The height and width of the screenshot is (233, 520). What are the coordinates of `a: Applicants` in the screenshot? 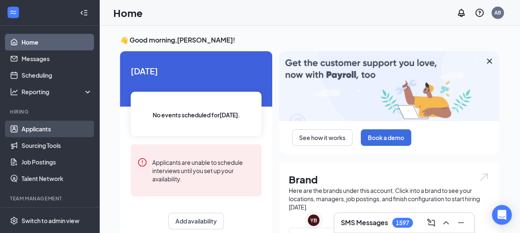 It's located at (57, 129).